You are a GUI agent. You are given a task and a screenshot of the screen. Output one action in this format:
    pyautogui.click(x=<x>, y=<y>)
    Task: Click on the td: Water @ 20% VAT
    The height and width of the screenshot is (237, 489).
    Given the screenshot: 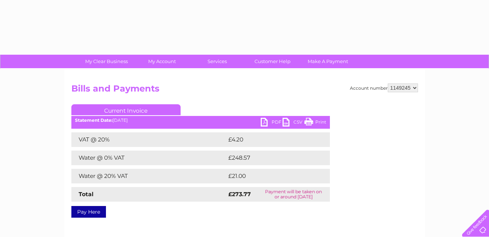 What is the action you would take?
    pyautogui.click(x=149, y=176)
    